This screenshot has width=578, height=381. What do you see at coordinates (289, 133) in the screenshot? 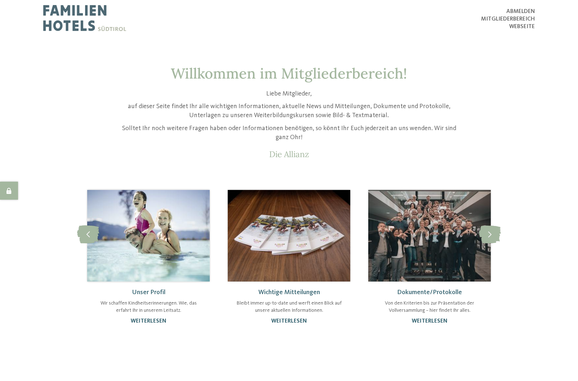
I see `p: Solltet Ihr noch weitere Fragen haben oder Informationen benötigen, so könnt Ihr Euch jederzeit a...` at bounding box center [289, 133].